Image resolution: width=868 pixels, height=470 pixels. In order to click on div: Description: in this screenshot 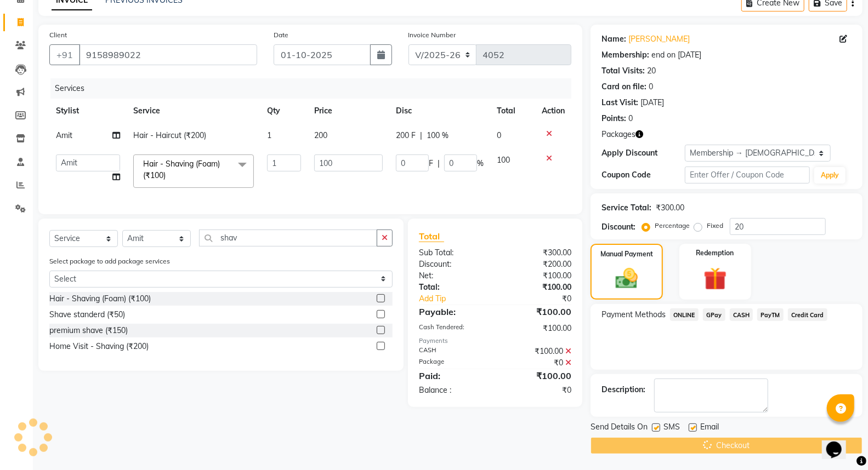, I will do `click(623, 390)`.